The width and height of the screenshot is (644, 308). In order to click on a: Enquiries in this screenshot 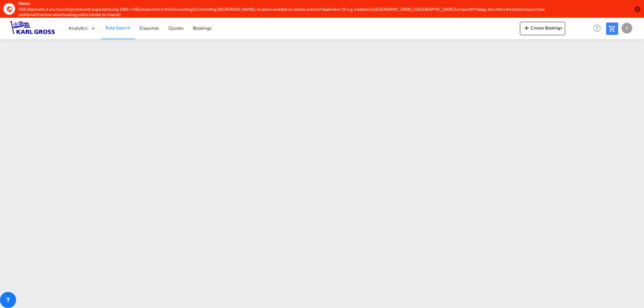, I will do `click(149, 28)`.